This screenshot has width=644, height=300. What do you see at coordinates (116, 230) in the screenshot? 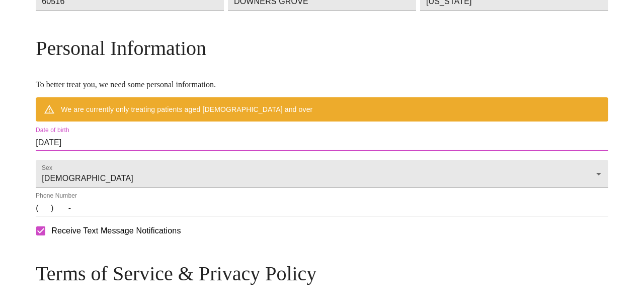
I see `span: Receive Text Message Notifications` at bounding box center [116, 230].